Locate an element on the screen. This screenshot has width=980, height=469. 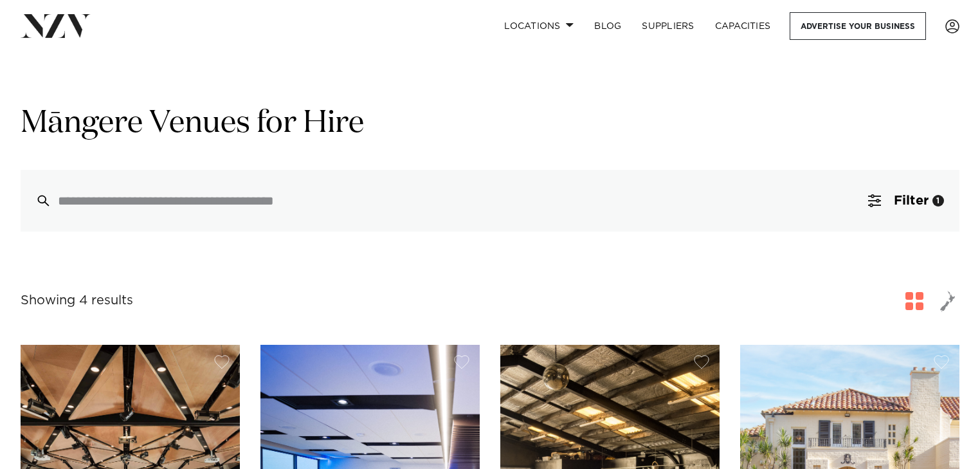
a: BLOG is located at coordinates (608, 25).